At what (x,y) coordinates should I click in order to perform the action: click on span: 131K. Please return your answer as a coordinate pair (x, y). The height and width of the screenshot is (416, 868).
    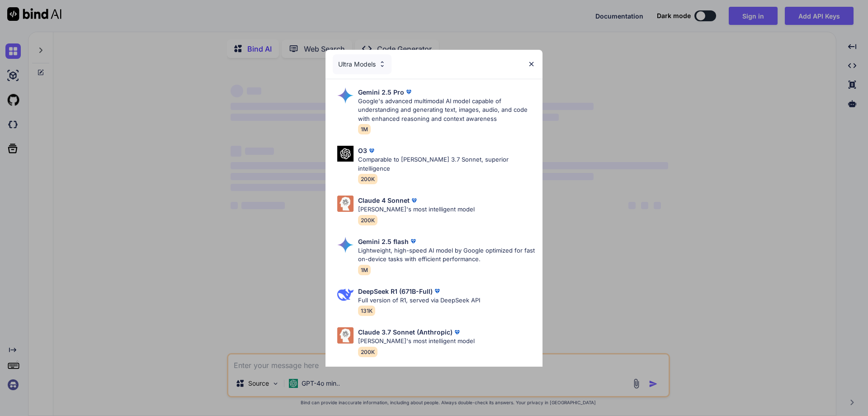
    Looking at the image, I should click on (366, 311).